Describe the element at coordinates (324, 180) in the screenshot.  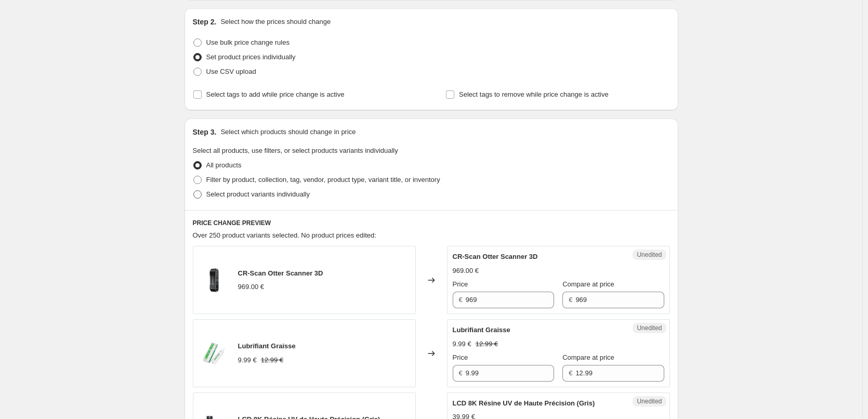
I see `span: Filter by product, collection, tag, vendor, product type, variant title, or inventory` at that location.